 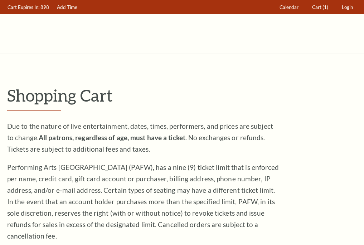 What do you see at coordinates (140, 137) in the screenshot?
I see `span: Due to the nature of live entertainment, dates, times, performers, and prices are subject to chan...` at bounding box center [140, 137].